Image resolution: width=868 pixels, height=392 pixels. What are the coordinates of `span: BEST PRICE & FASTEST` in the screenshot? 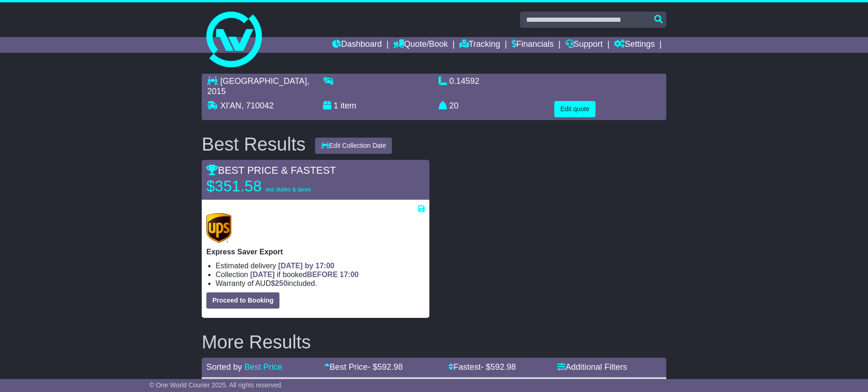 It's located at (271, 170).